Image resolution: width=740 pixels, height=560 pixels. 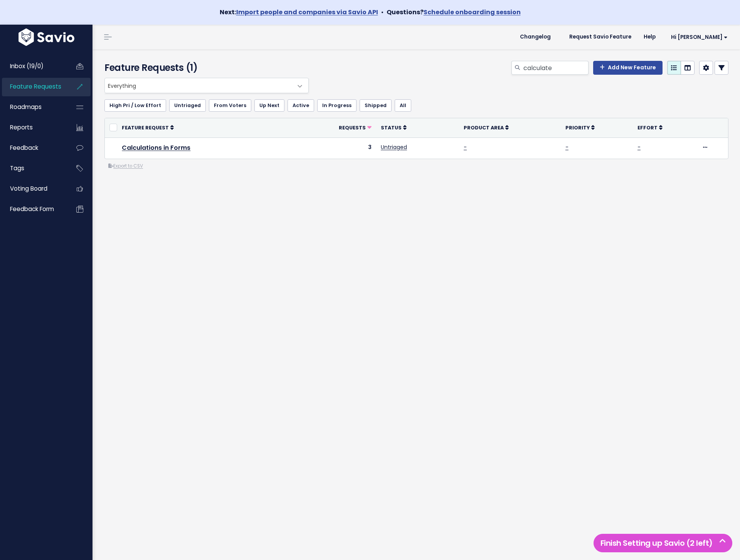 I want to click on span: Requests, so click(x=353, y=128).